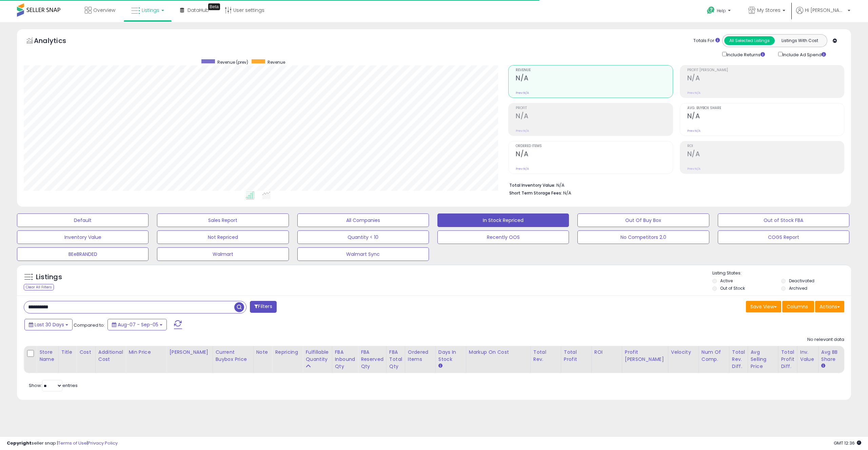 The width and height of the screenshot is (868, 450). Describe the element at coordinates (82, 254) in the screenshot. I see `button: BEeBRANDED` at that location.